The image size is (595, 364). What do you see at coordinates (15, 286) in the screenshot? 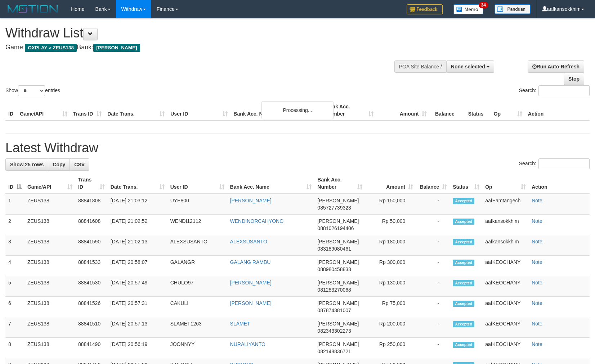
I see `td: 5` at bounding box center [15, 286].